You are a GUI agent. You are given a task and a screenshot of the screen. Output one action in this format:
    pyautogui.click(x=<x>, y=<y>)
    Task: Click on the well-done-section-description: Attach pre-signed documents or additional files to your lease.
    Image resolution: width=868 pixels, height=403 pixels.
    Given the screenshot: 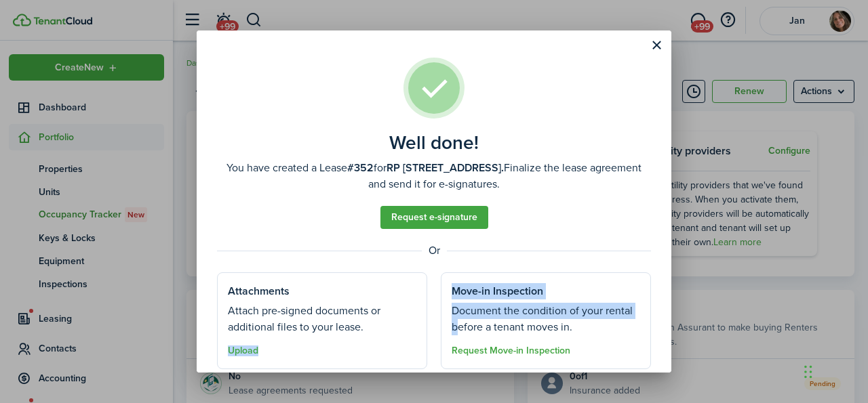 What is the action you would take?
    pyautogui.click(x=322, y=319)
    